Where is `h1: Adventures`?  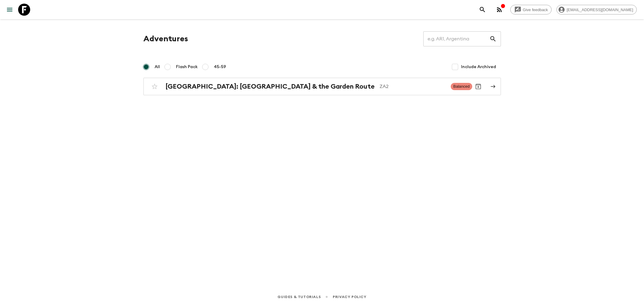 h1: Adventures is located at coordinates (166, 39).